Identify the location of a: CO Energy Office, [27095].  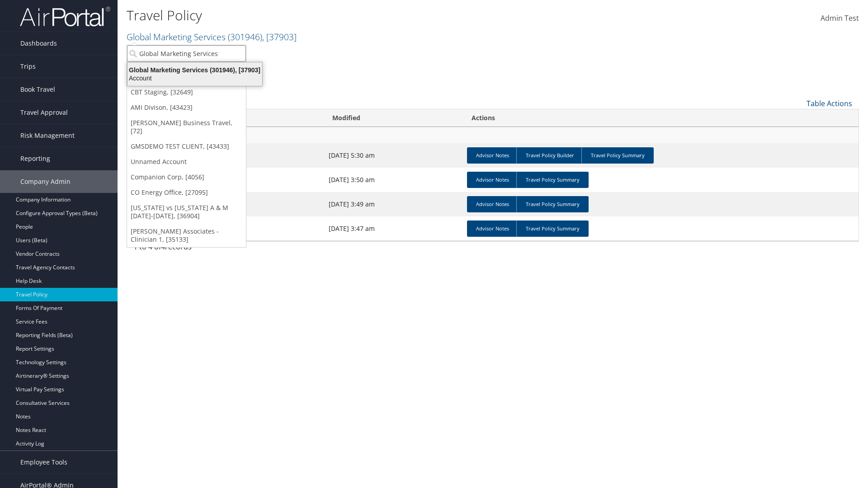
(187, 192).